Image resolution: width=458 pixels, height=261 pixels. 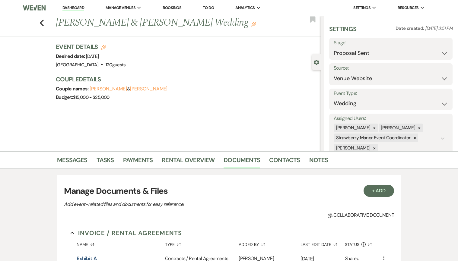 What do you see at coordinates (72, 162) in the screenshot?
I see `a: Messages` at bounding box center [72, 162].